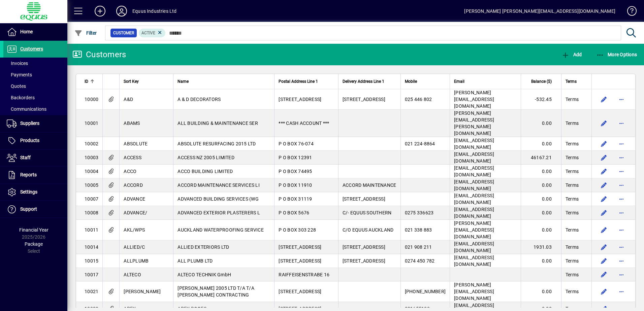 Image resolution: width=644 pixels, height=311 pixels. What do you see at coordinates (91, 144) in the screenshot?
I see `span: 10002` at bounding box center [91, 144].